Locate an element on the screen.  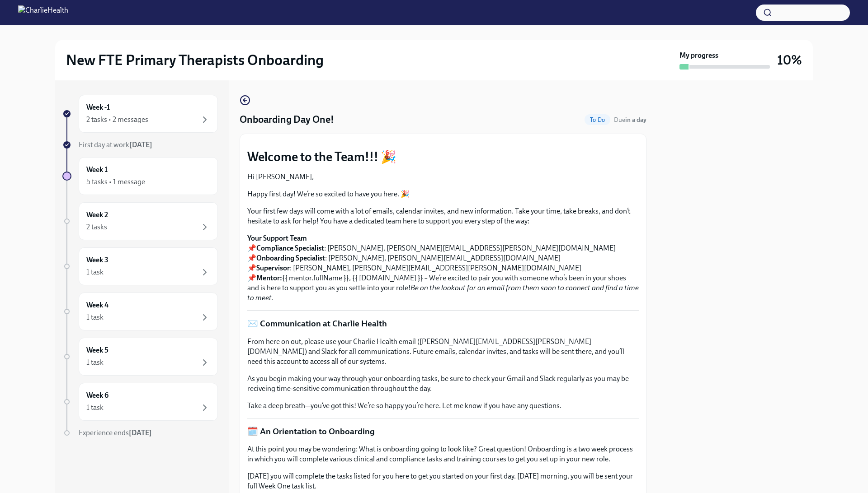
h4: Onboarding Day One! is located at coordinates (286, 119).